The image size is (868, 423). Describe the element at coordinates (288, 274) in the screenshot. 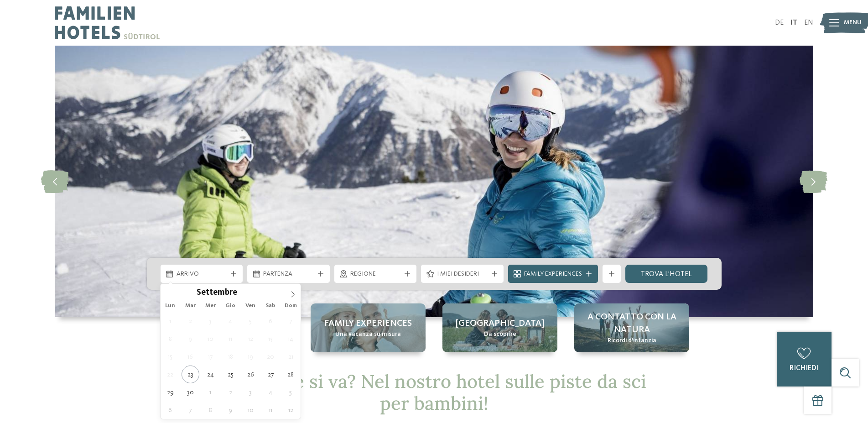

I see `span: Partenza` at that location.